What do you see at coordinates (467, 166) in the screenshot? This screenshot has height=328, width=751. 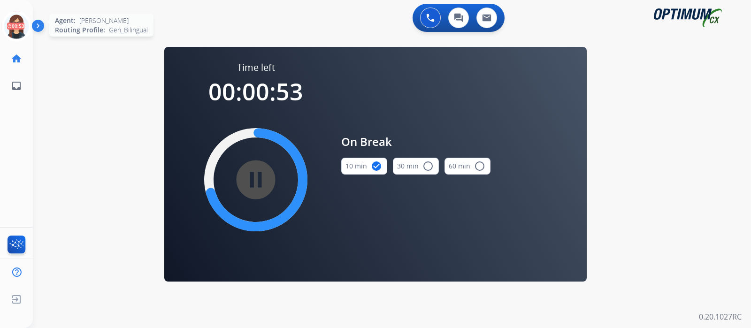 I see `button: 60 min` at bounding box center [467, 166].